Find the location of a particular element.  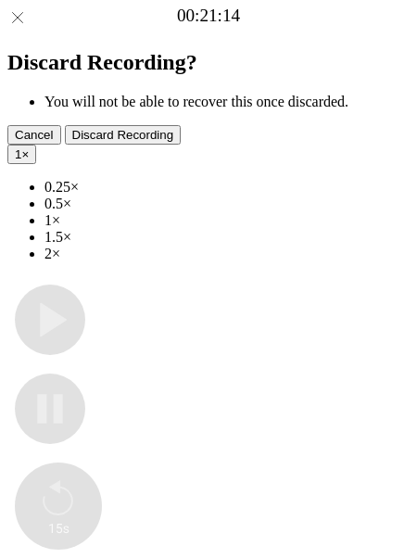

span: 1 is located at coordinates (18, 154).